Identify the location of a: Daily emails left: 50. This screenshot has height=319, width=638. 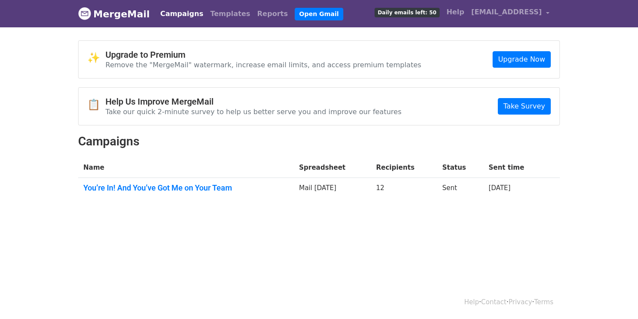
(407, 12).